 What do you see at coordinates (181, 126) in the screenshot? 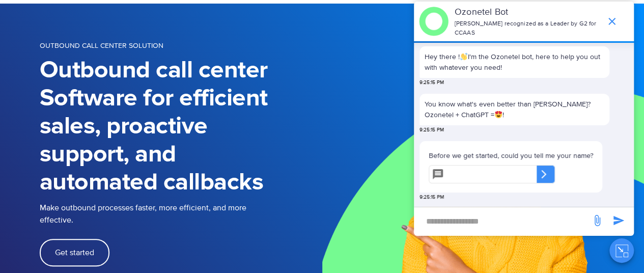
I see `h1: Outbound call center Software for efficient sales, proactive support, and automated callbacks` at bounding box center [181, 126].